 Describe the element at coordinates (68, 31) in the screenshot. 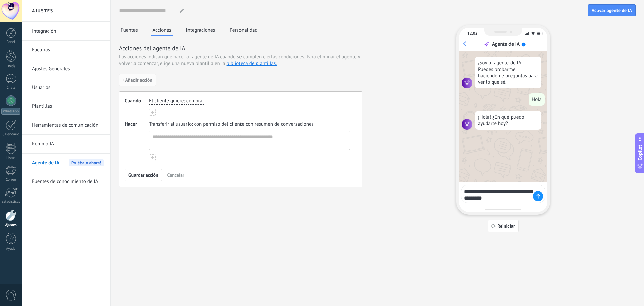

I see `a: Integración` at that location.